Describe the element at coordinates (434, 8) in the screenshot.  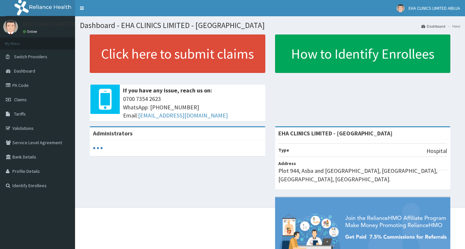
I see `span: EHA CLINICS LIMITED ABUJA` at that location.